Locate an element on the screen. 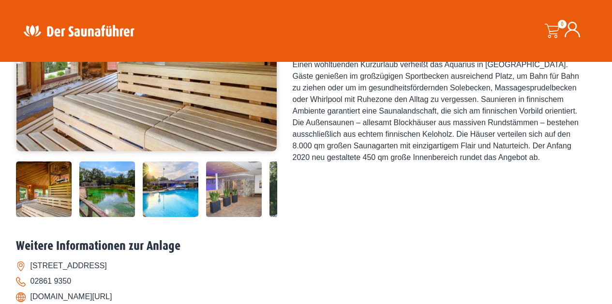 The image size is (612, 304). h2: Weitere Informationen zur Anlage is located at coordinates (306, 246).